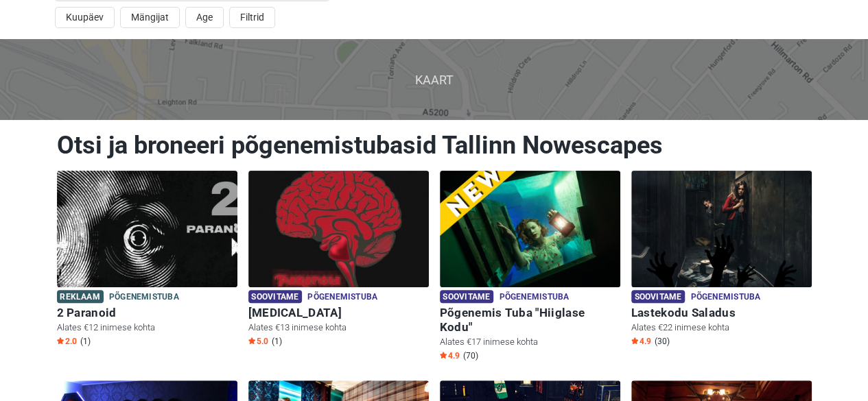 The width and height of the screenshot is (868, 401). Describe the element at coordinates (721, 313) in the screenshot. I see `h6: Lastekodu Saladus` at that location.